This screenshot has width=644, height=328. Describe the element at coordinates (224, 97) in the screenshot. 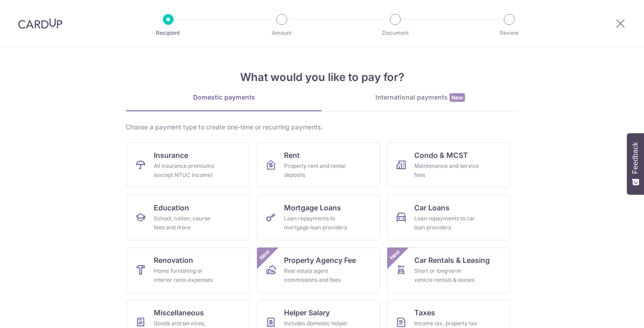

I see `div: Domestic payments` at that location.